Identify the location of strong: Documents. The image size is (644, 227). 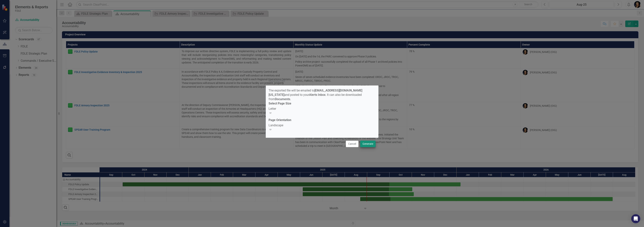
(282, 99).